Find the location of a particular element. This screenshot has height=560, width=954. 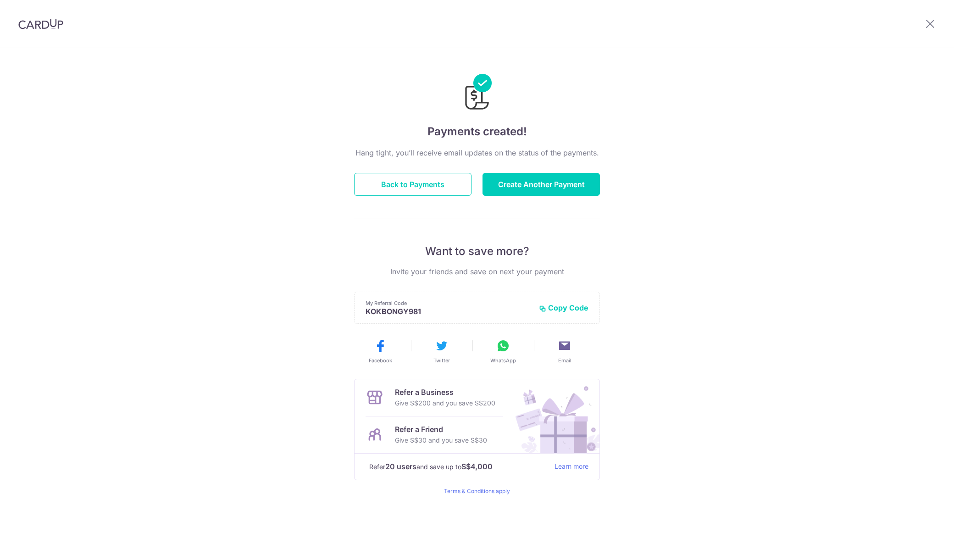

span: Email is located at coordinates (565, 360).